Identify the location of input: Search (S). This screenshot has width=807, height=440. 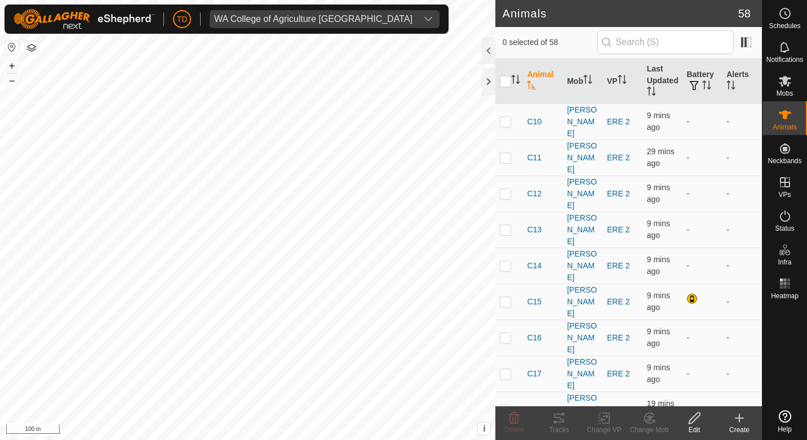
(665, 42).